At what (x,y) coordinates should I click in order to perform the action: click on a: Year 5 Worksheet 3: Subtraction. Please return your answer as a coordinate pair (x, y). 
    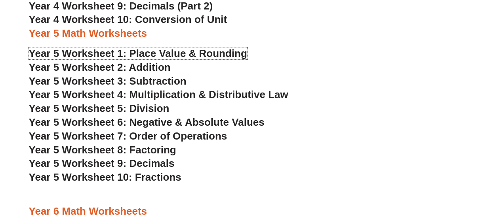
    Looking at the image, I should click on (108, 81).